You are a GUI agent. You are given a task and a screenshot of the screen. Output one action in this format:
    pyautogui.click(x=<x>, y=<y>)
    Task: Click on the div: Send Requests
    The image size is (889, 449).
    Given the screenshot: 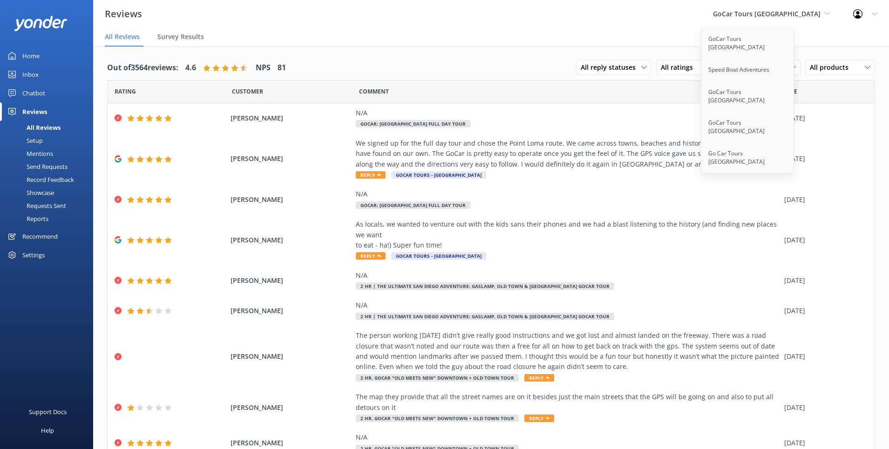 What is the action you would take?
    pyautogui.click(x=36, y=167)
    